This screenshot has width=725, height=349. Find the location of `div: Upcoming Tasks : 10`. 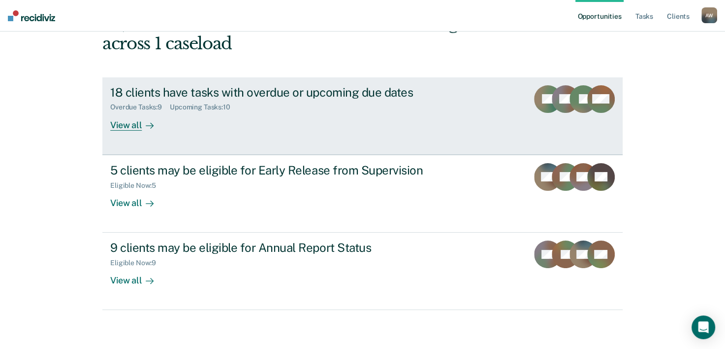

div: Upcoming Tasks : 10 is located at coordinates (204, 107).